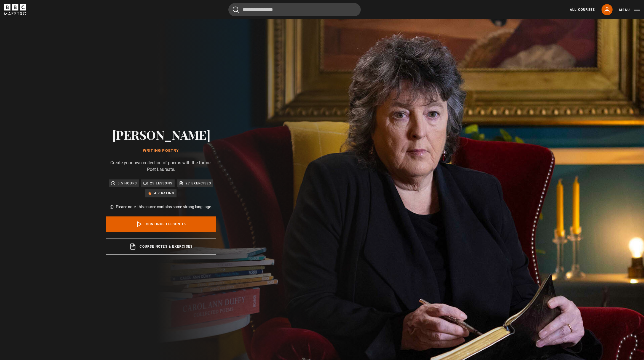  Describe the element at coordinates (583, 10) in the screenshot. I see `a: All Courses` at that location.